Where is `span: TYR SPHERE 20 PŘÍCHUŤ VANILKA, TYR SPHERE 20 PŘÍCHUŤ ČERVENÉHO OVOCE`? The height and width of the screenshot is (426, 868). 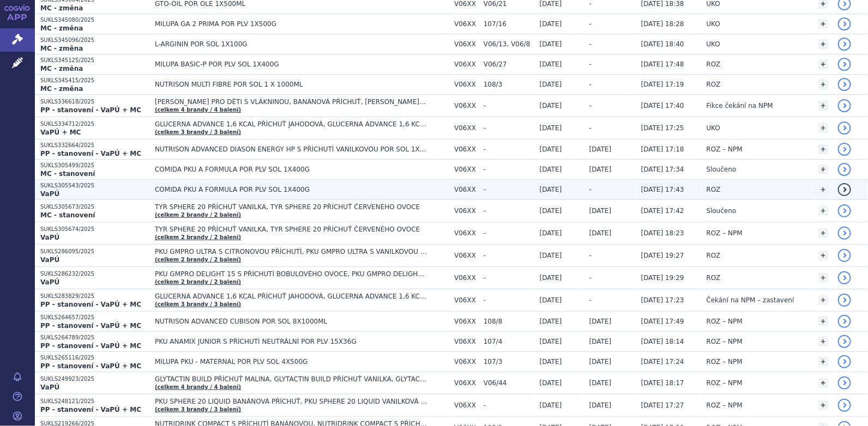
span: TYR SPHERE 20 PŘÍCHUŤ VANILKA, TYR SPHERE 20 PŘÍCHUŤ ČERVENÉHO OVOCE is located at coordinates (291, 207).